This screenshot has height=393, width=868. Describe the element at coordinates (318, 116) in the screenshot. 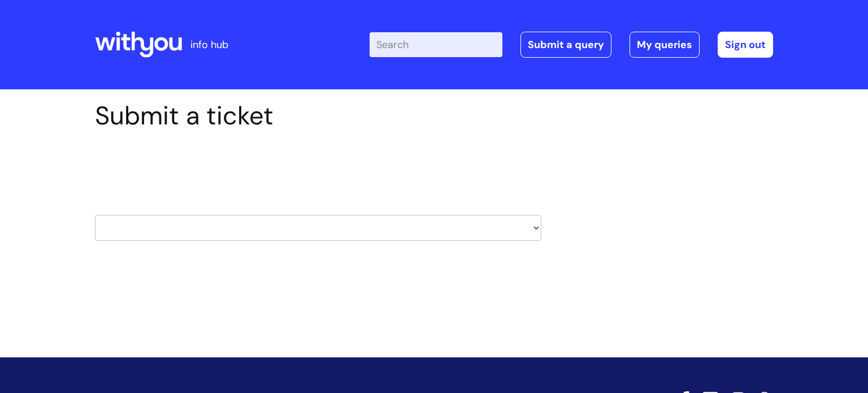

I see `h1: Submit a ticket` at that location.